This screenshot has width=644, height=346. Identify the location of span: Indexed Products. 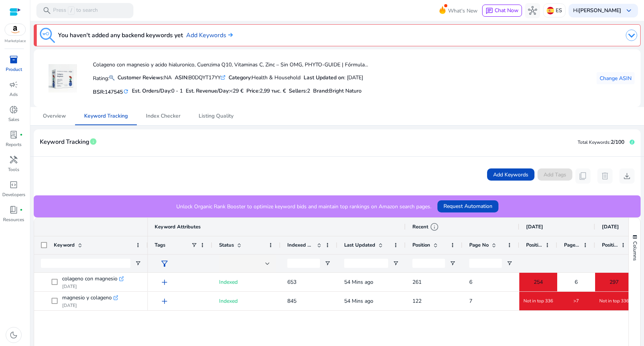
(300, 245).